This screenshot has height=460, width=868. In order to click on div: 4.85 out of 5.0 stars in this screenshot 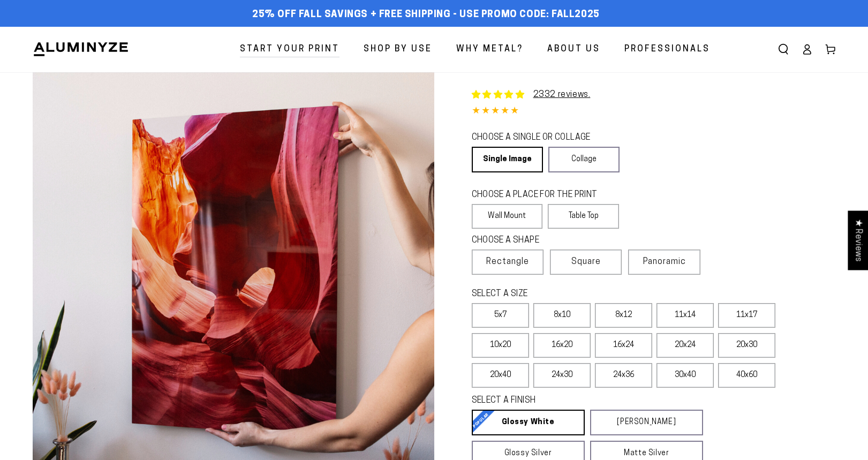, I will do `click(654, 111)`.